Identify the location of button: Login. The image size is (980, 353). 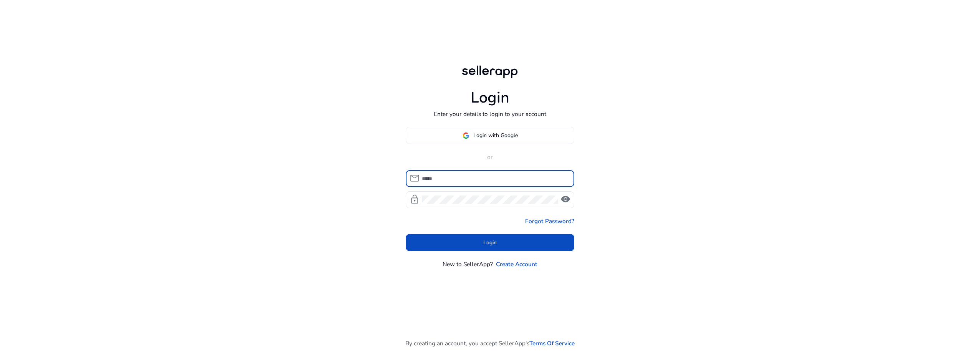
(490, 242).